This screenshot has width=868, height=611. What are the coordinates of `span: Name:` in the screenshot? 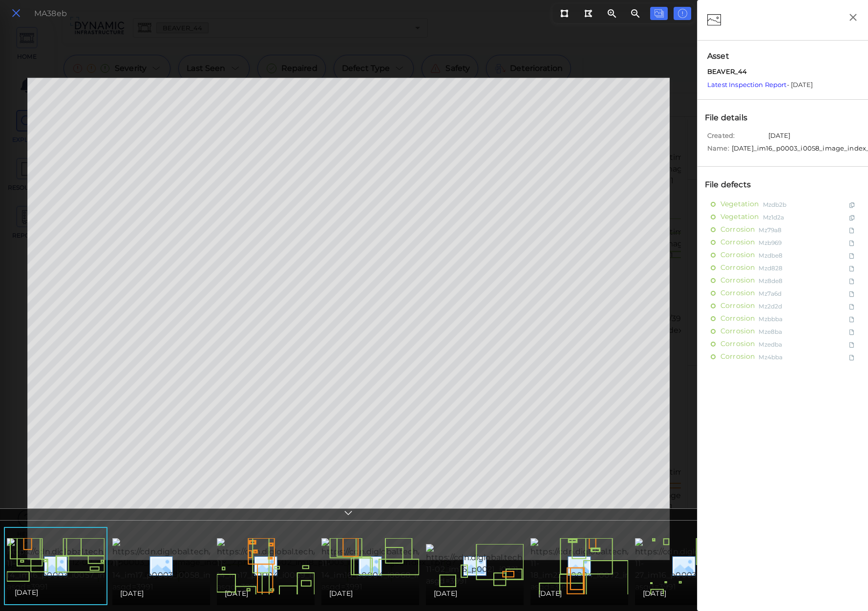 It's located at (718, 150).